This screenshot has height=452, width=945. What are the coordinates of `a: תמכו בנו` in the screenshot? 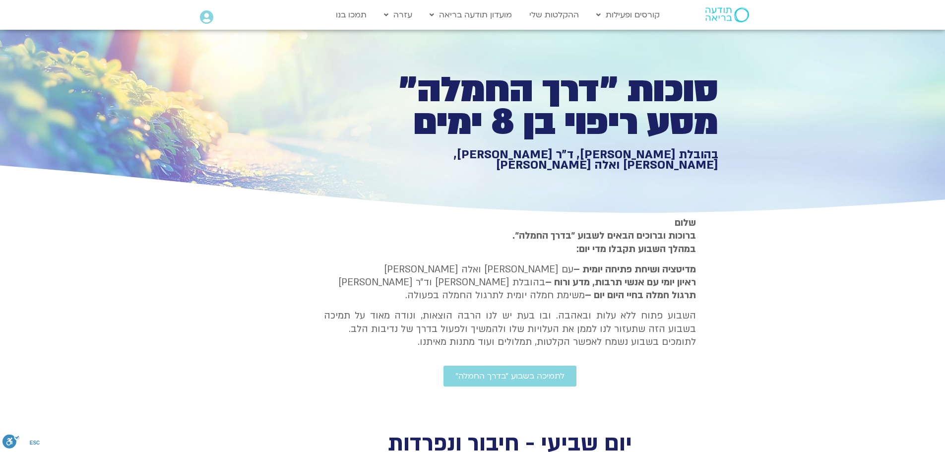 It's located at (351, 15).